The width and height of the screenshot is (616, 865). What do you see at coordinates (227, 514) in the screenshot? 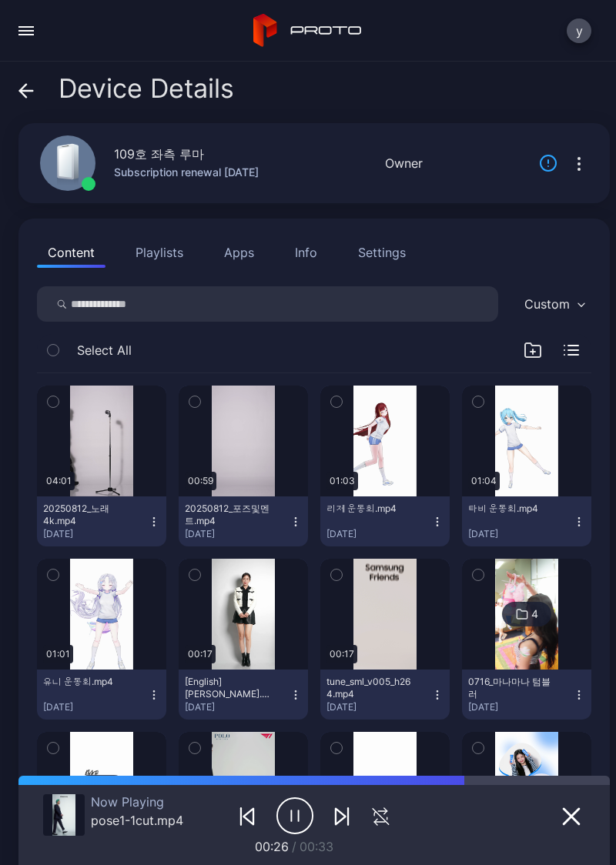
I see `div: 20250812_포즈및멘트.mp4` at bounding box center [227, 514].